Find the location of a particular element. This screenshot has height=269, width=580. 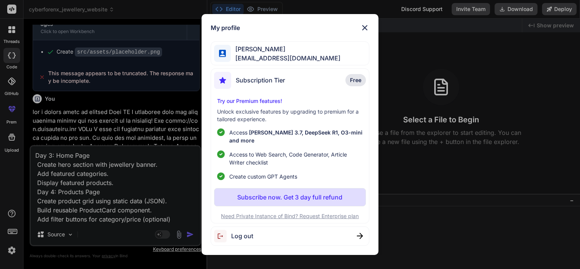

img: logout is located at coordinates (222, 236).